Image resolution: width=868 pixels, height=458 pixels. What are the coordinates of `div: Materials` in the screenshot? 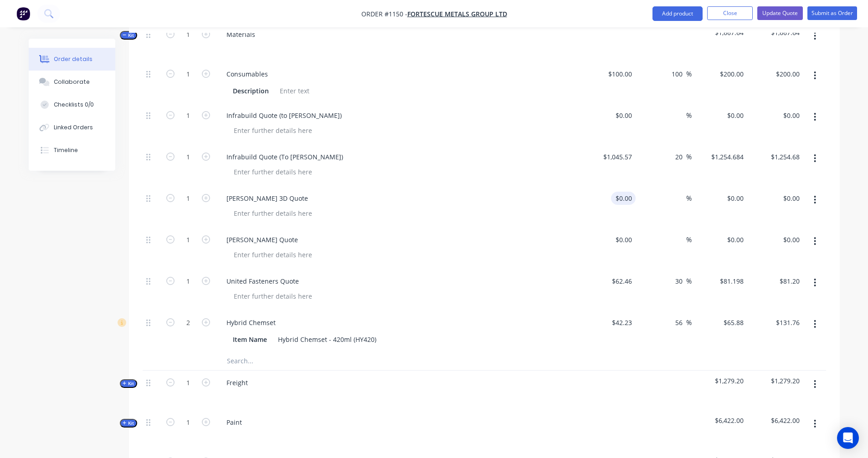 It's located at (240, 34).